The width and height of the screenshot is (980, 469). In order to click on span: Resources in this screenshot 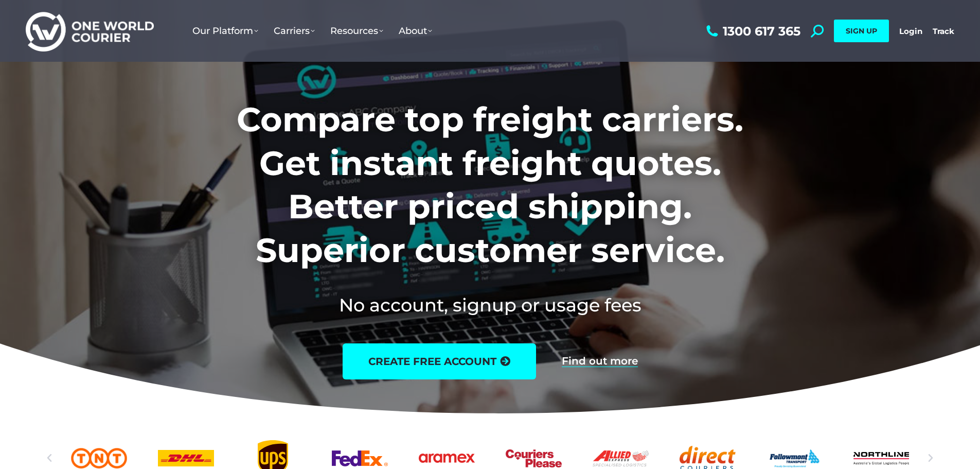, I will do `click(357, 31)`.